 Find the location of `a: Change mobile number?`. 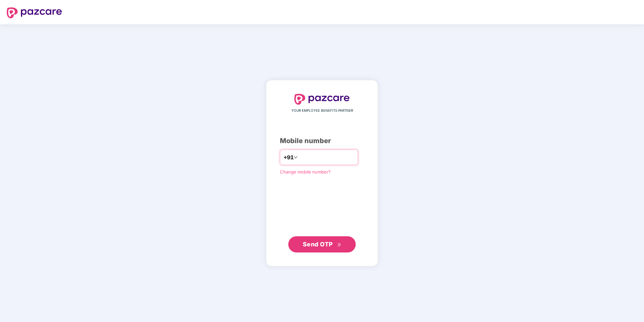

a: Change mobile number? is located at coordinates (305, 172).